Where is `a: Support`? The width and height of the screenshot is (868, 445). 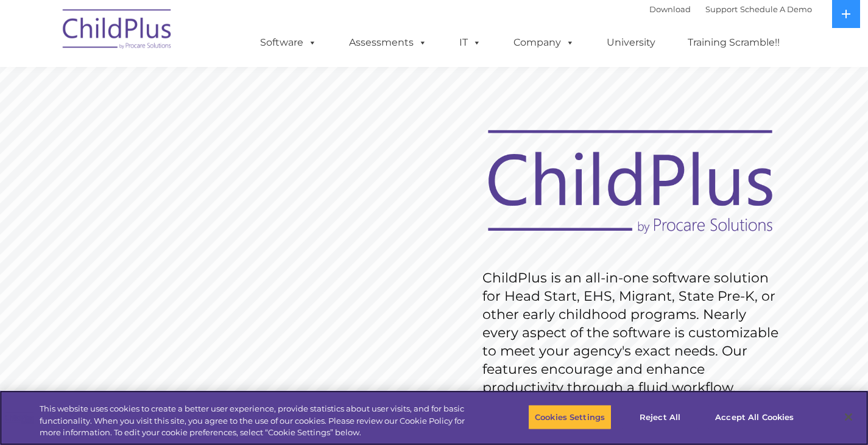
a: Support is located at coordinates (721, 9).